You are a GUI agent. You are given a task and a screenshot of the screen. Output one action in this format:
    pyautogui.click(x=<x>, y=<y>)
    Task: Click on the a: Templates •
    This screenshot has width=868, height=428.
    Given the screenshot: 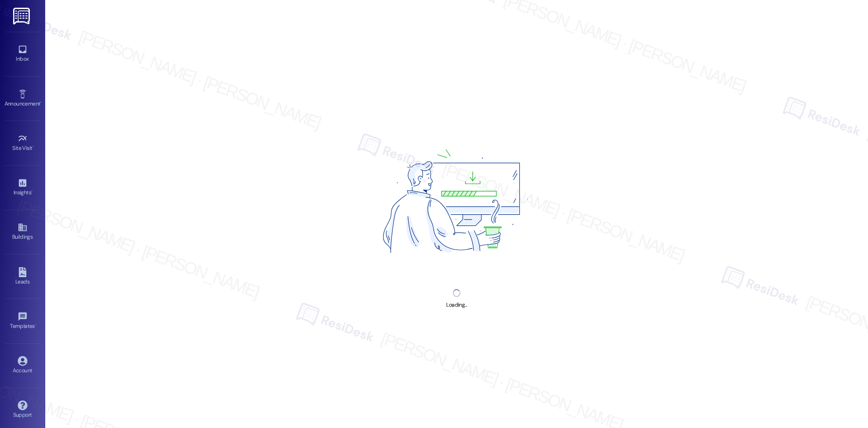 What is the action you would take?
    pyautogui.click(x=23, y=321)
    